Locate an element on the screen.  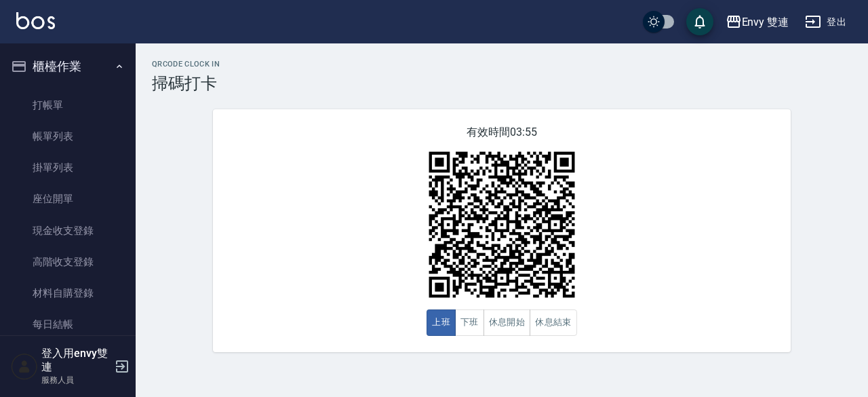
a: 高階收支登錄 is located at coordinates (68, 262).